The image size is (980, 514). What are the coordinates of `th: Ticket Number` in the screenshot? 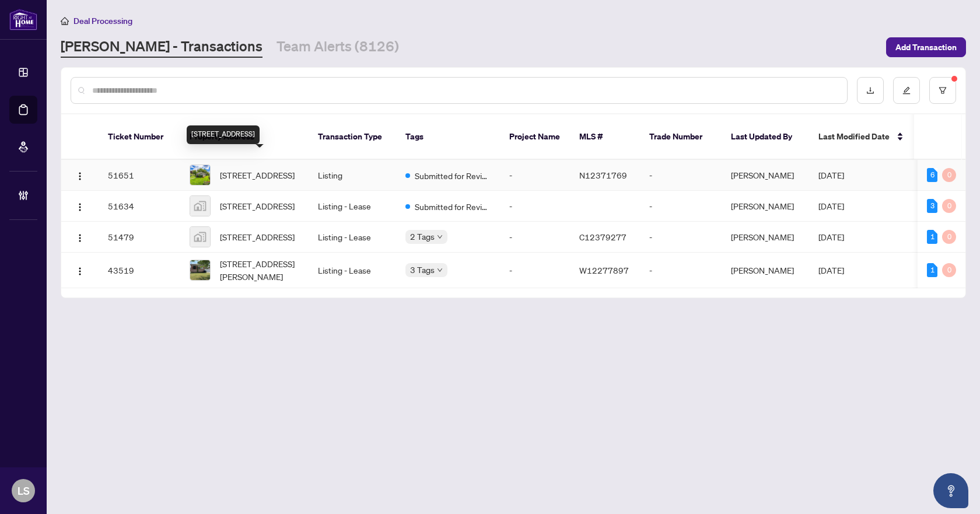 It's located at (140, 137).